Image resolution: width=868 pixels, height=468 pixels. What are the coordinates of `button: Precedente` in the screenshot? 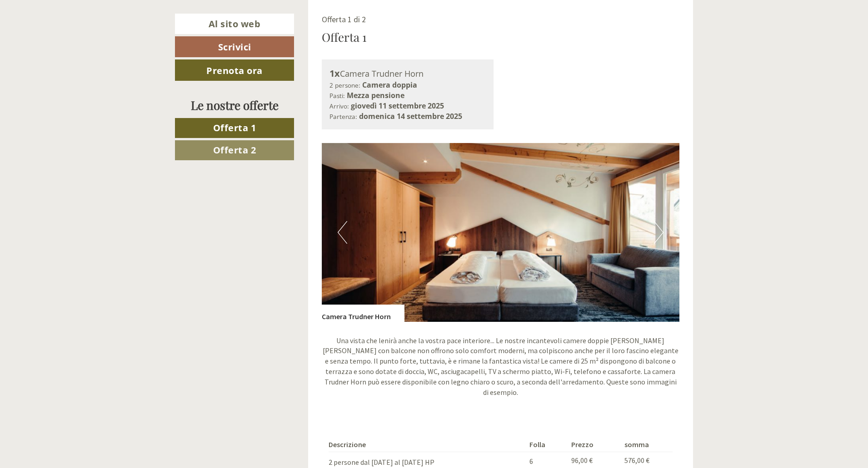 It's located at (342, 232).